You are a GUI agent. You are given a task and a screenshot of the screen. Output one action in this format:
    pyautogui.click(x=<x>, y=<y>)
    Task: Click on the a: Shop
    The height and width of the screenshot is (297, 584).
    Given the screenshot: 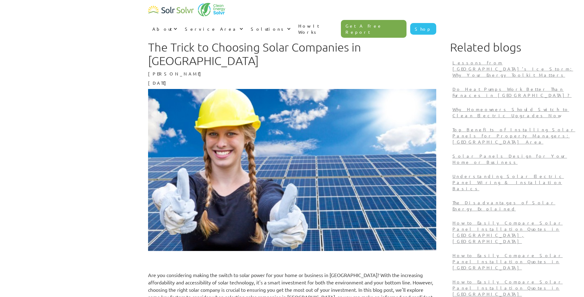 What is the action you would take?
    pyautogui.click(x=423, y=29)
    